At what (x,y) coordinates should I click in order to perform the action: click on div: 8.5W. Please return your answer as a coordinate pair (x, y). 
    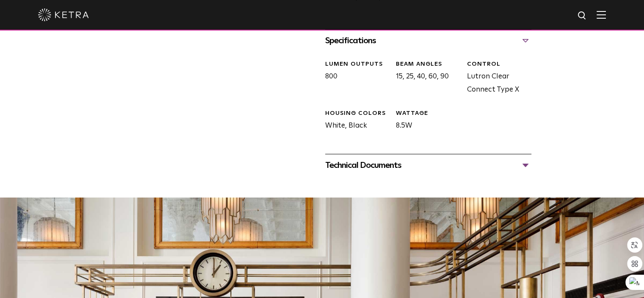
    Looking at the image, I should click on (425, 121).